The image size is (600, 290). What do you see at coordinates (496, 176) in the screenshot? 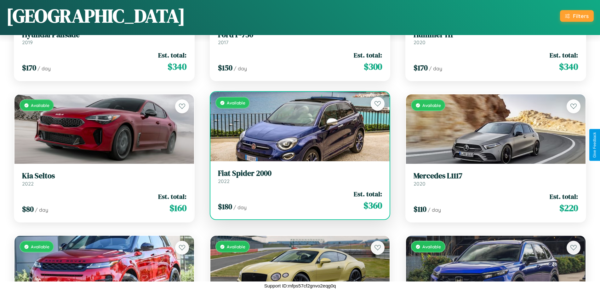
I see `h3: Mercedes L1117` at bounding box center [496, 176].